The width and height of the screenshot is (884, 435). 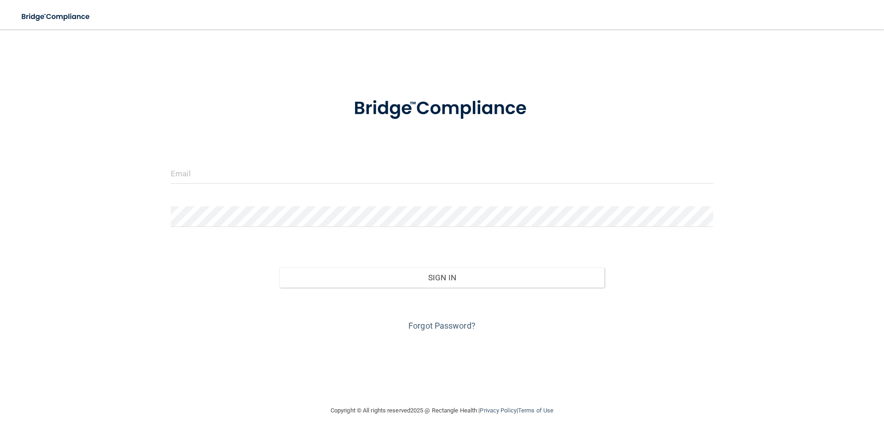 What do you see at coordinates (442, 326) in the screenshot?
I see `a: Forgot Password?` at bounding box center [442, 326].